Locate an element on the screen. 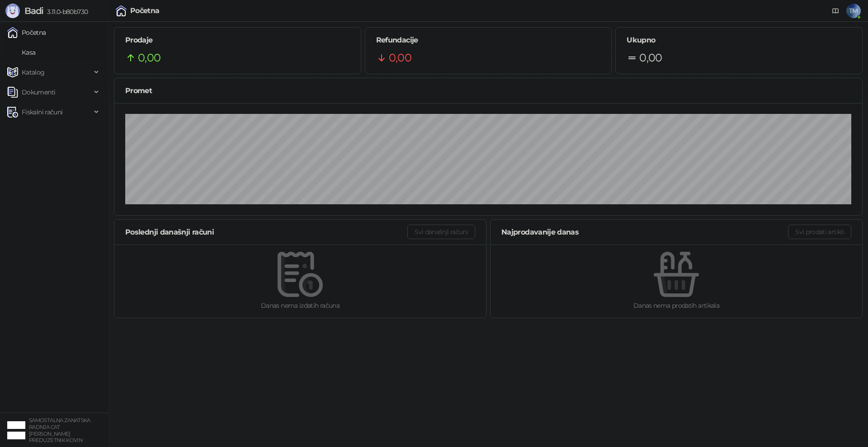 The width and height of the screenshot is (868, 447). a: Dokumentacija is located at coordinates (835, 11).